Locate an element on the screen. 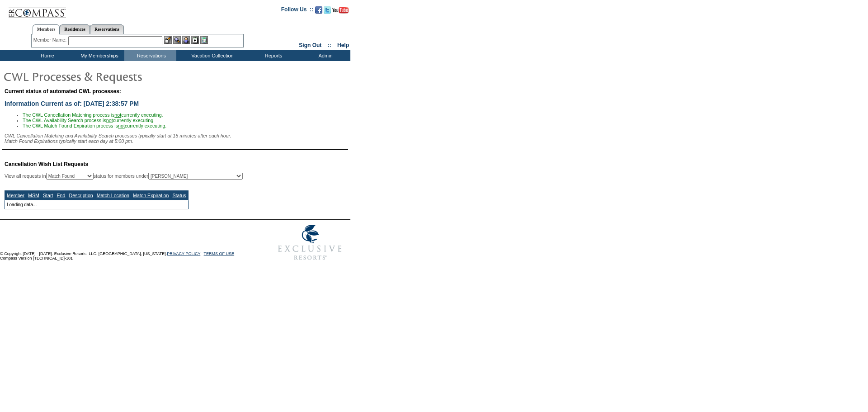  td: Reports is located at coordinates (272, 55).